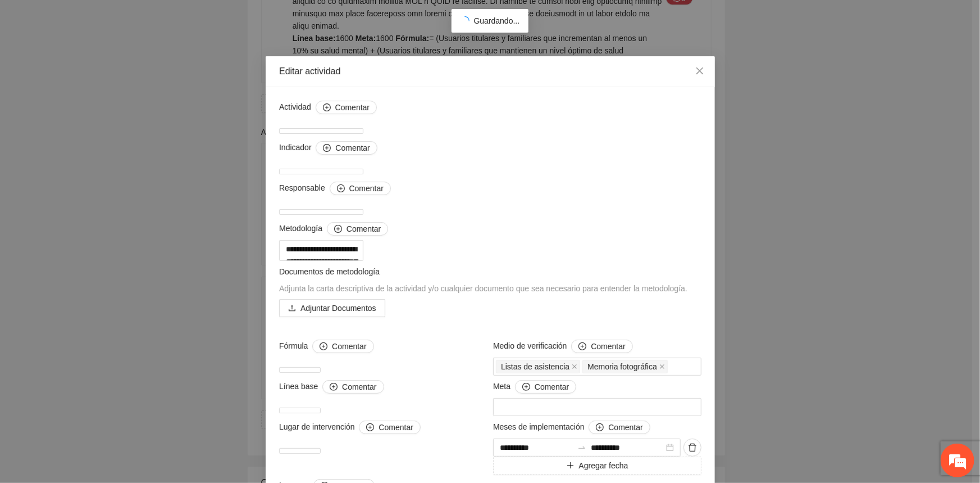 This screenshot has height=483, width=980. What do you see at coordinates (342, 346) in the screenshot?
I see `button: Fórmula` at bounding box center [342, 346].